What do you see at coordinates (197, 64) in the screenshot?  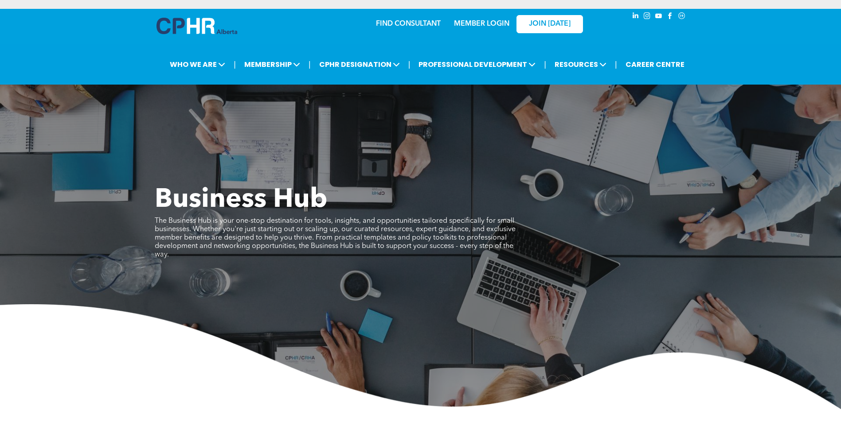 I see `span: WHO WE ARE` at bounding box center [197, 64].